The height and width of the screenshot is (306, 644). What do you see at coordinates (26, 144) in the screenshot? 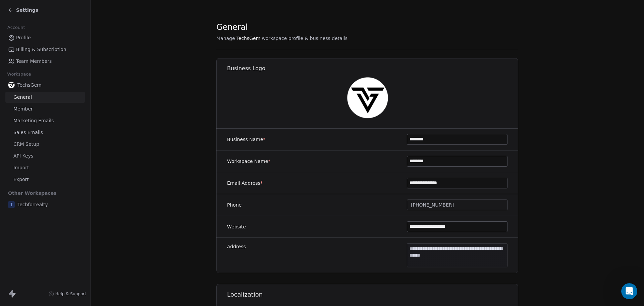
I see `span: CRM Setup` at bounding box center [26, 144].